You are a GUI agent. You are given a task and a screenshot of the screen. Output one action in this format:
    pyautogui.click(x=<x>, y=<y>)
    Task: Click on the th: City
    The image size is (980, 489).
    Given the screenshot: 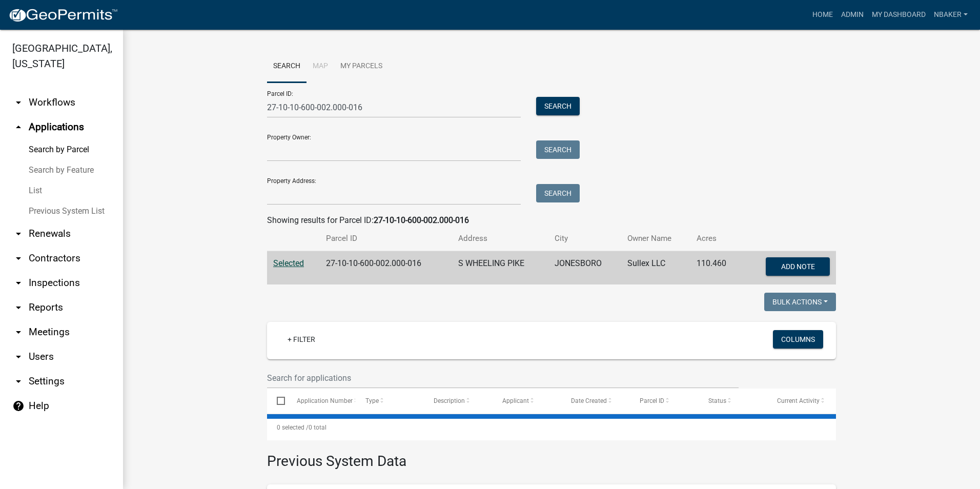 What is the action you would take?
    pyautogui.click(x=585, y=238)
    